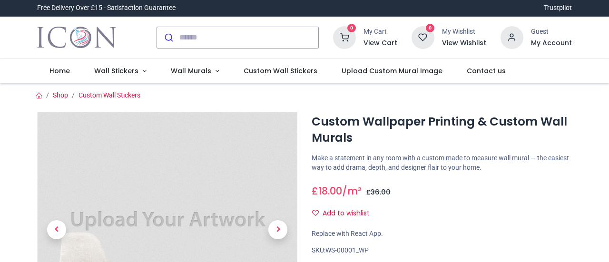 This screenshot has height=262, width=609. What do you see at coordinates (106, 8) in the screenshot?
I see `div: Free Delivery Over £15 - Satisfaction Guarantee` at bounding box center [106, 8].